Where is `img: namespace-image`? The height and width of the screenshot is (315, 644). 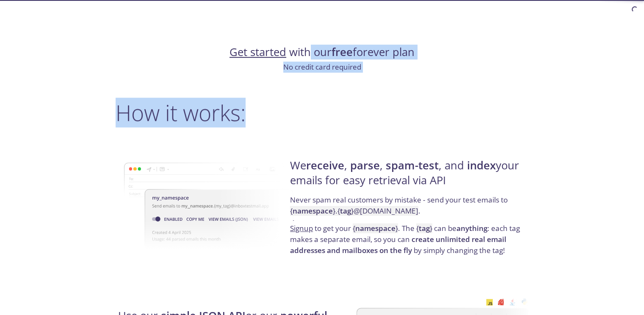 img: namespace-image is located at coordinates (210, 206).